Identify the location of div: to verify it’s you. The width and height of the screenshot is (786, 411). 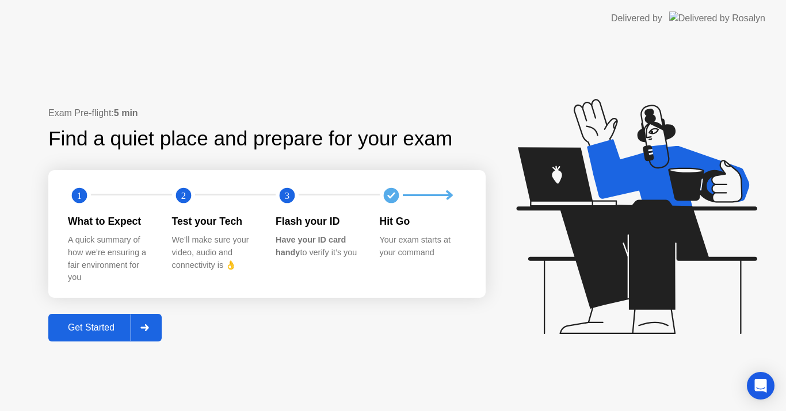
(318, 246).